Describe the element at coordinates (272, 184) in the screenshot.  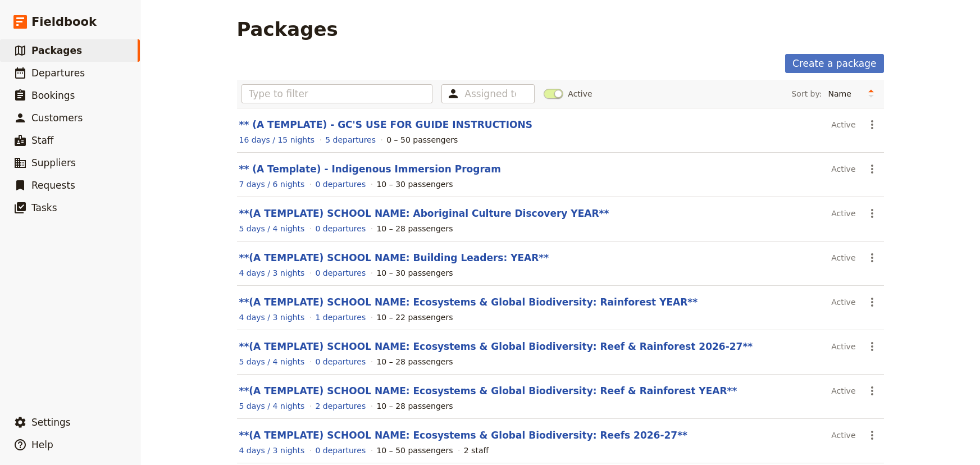
I see `span: 7 days / 6 nights` at that location.